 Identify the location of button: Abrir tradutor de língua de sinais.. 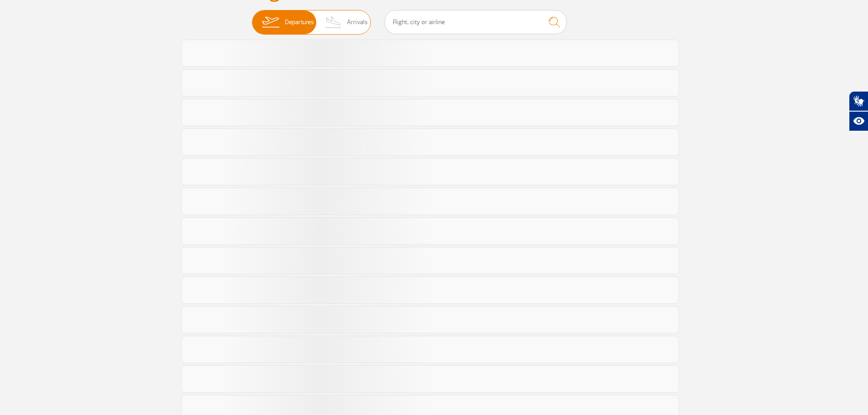
(858, 101).